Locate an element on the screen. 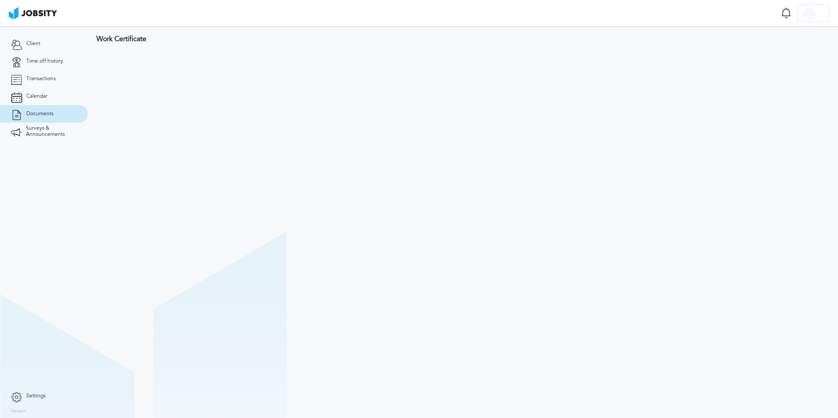 This screenshot has width=838, height=418. span: Settings is located at coordinates (36, 396).